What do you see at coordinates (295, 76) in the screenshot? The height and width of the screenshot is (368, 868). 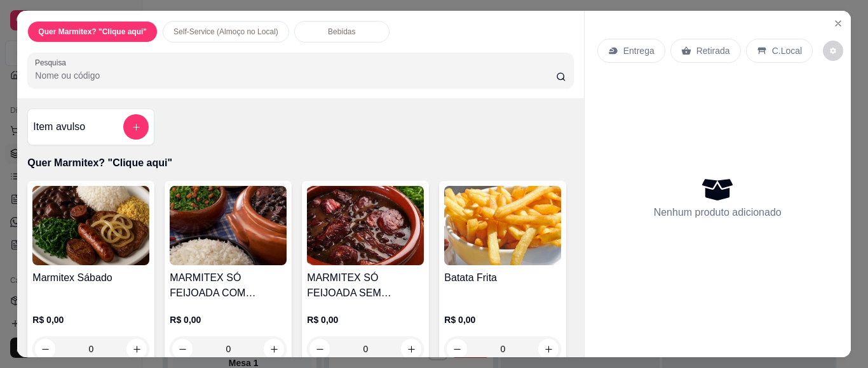 I see `input: Pesquisa` at bounding box center [295, 76].